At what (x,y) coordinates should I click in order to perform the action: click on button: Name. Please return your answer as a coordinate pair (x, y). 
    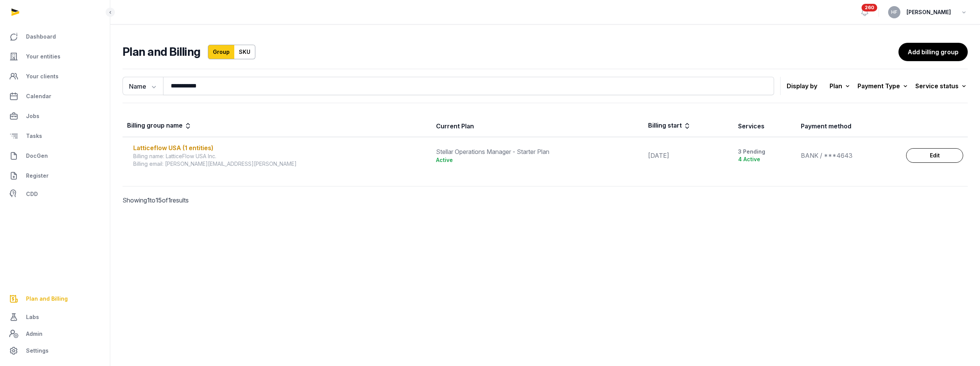
    Looking at the image, I should click on (143, 86).